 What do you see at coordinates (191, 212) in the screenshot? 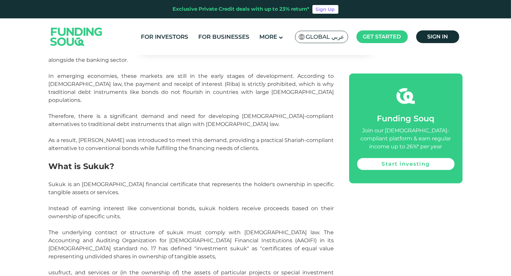
I see `span: Instead of earning interest like conventional bonds, sukuk holders receive proceeds based on thei...` at bounding box center [191, 212].